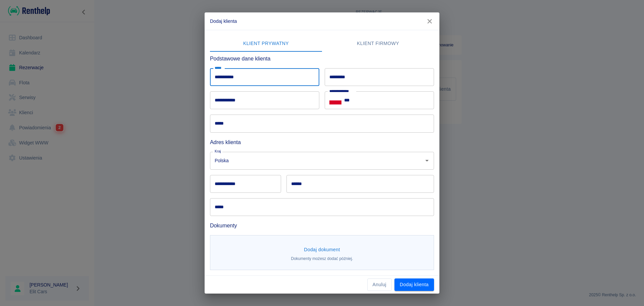 The height and width of the screenshot is (306, 644). Describe the element at coordinates (266, 44) in the screenshot. I see `button: Klient prywatny` at that location.